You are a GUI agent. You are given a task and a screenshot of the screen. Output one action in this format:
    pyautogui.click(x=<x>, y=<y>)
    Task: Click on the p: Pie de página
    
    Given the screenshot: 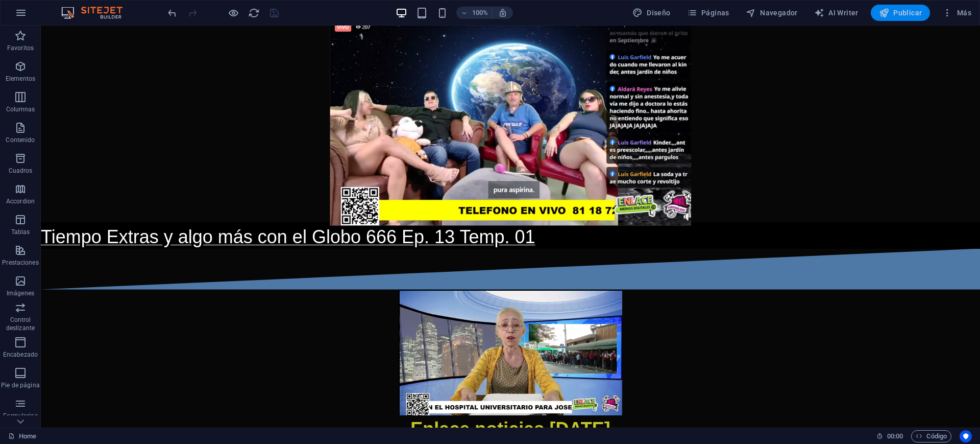 What is the action you would take?
    pyautogui.click(x=20, y=385)
    